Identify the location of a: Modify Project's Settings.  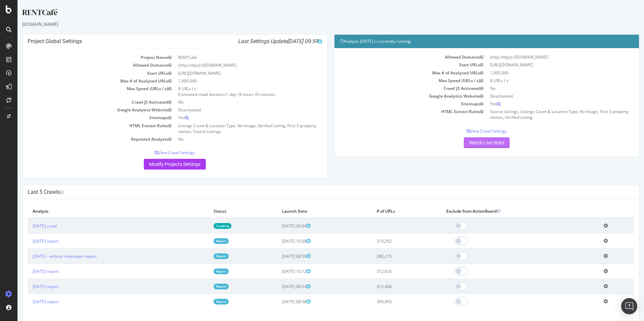
(157, 164).